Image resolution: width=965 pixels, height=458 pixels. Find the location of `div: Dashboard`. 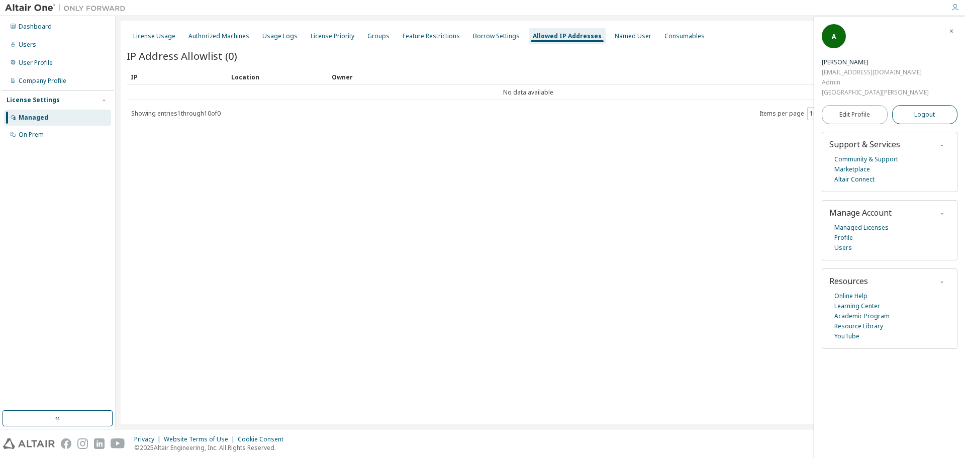

div: Dashboard is located at coordinates (35, 27).